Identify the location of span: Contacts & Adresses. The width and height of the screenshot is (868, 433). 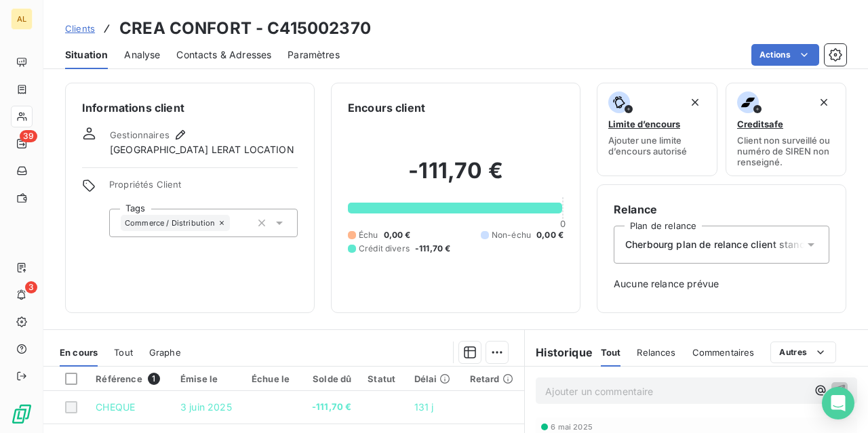
(224, 55).